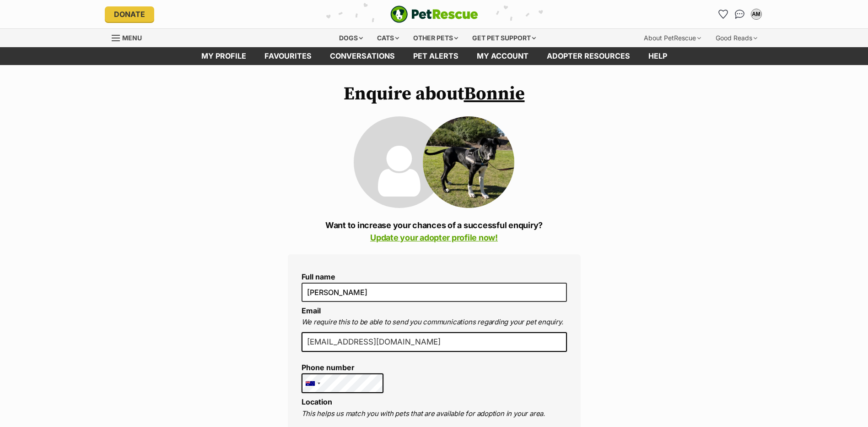 This screenshot has width=868, height=427. I want to click on a: Adopter resources, so click(589, 56).